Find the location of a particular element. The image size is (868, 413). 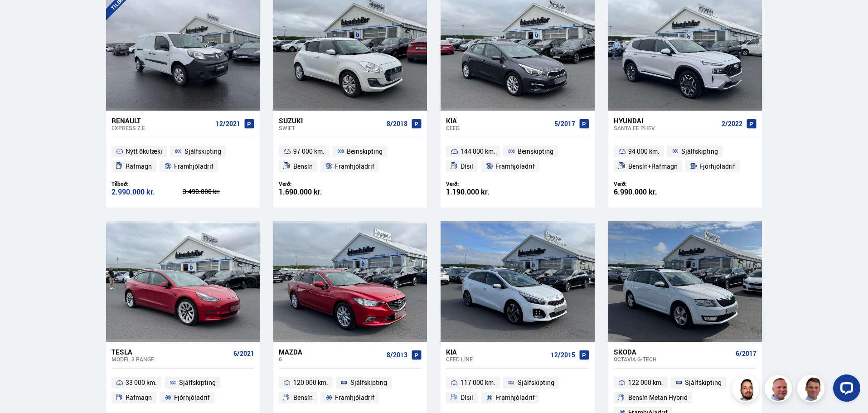

span: 12/2015 is located at coordinates (563, 355).